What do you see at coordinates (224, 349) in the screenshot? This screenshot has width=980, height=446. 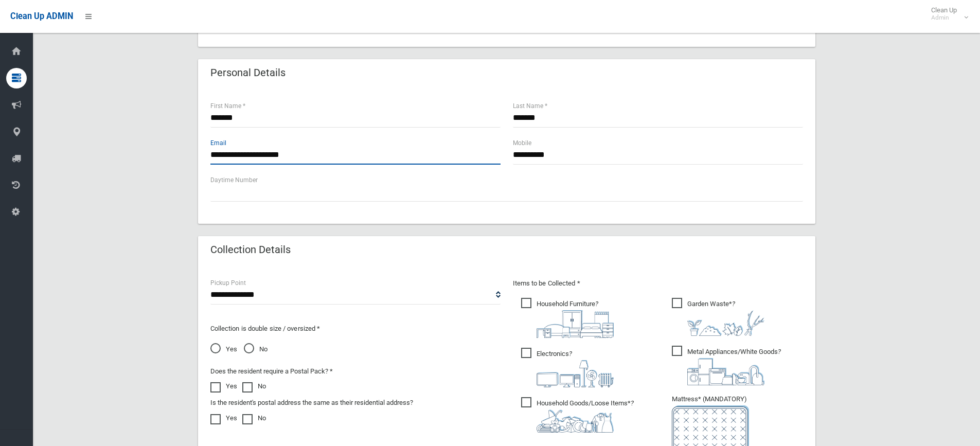 I see `span: Yes` at bounding box center [224, 349].